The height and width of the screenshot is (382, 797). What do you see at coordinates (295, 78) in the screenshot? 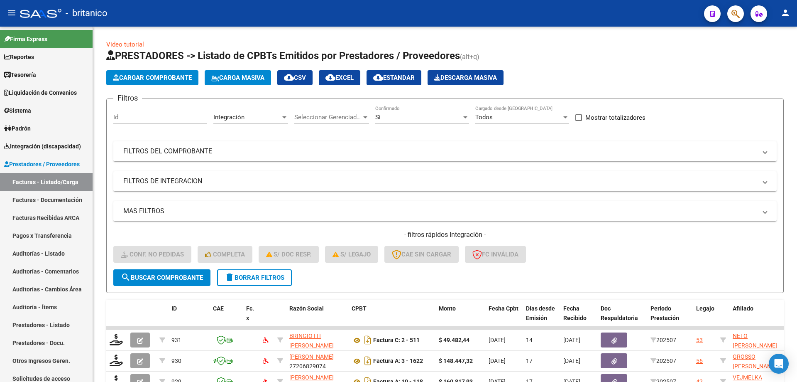
I see `span: CSV` at bounding box center [295, 78].